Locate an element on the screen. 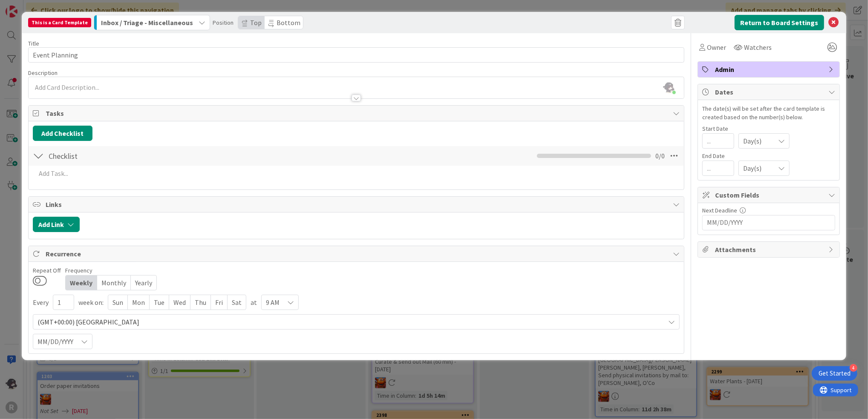 The height and width of the screenshot is (419, 868). div: Monthly is located at coordinates (114, 283).